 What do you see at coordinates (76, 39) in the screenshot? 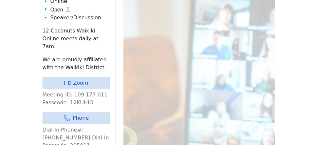
I see `p: 12 Coconuts Waikiki Online meets daily at 7am.` at bounding box center [76, 39].